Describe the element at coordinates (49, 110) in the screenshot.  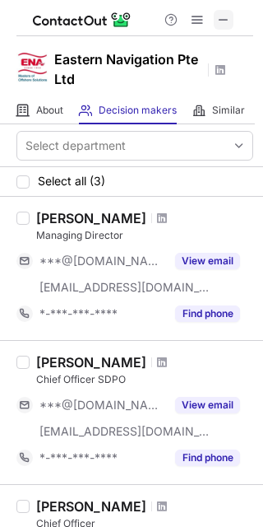
I see `span: About` at that location.